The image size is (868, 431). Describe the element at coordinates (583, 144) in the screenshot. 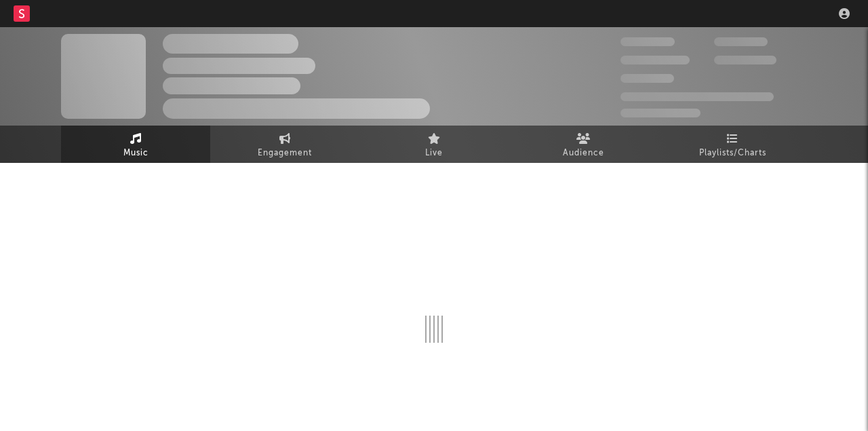

I see `a: Audience` at that location.